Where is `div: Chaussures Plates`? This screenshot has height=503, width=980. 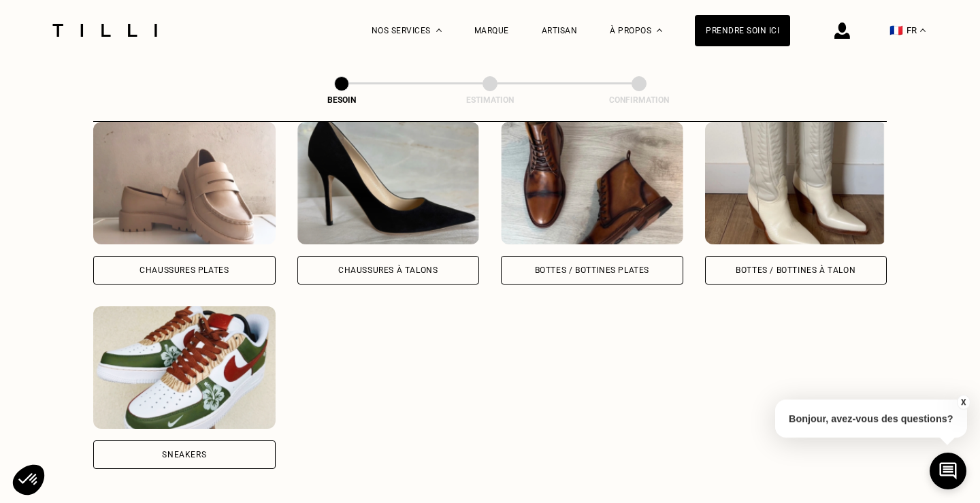
div: Chaussures Plates is located at coordinates (184, 270).